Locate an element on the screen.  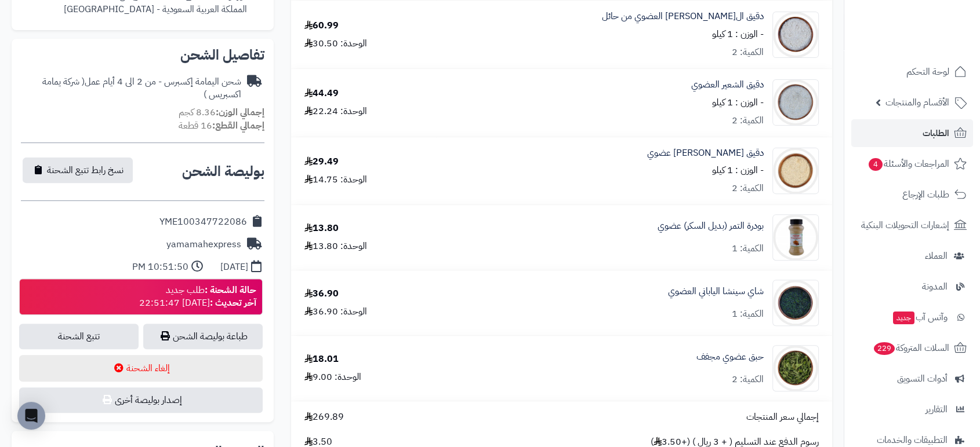
a: السلات المتروكة229 is located at coordinates (912, 348).